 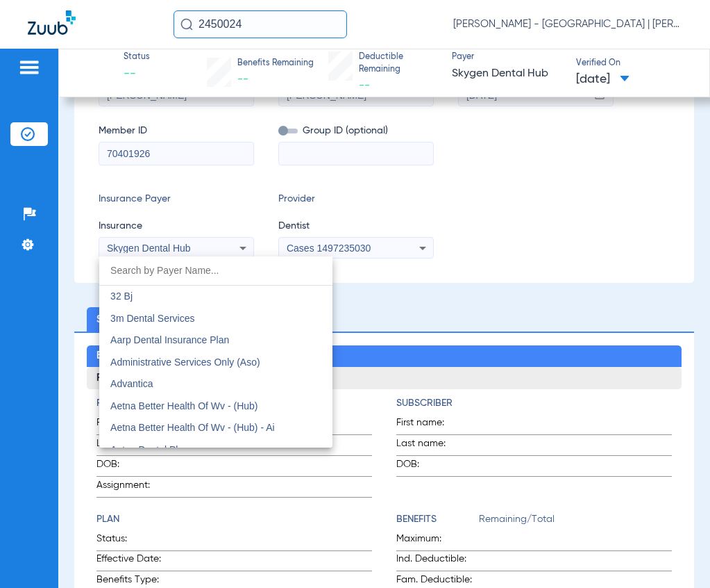 What do you see at coordinates (152, 450) in the screenshot?
I see `span: Aetna Dental Plans` at bounding box center [152, 450].